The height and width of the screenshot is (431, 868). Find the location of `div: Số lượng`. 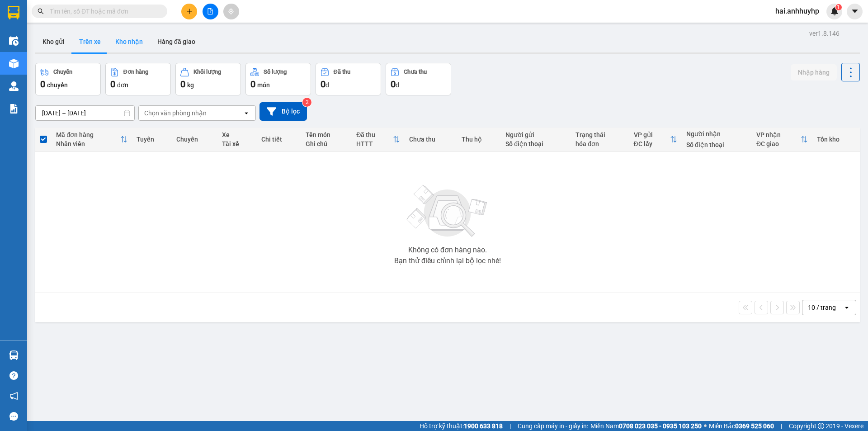

div: Số lượng is located at coordinates (275, 72).